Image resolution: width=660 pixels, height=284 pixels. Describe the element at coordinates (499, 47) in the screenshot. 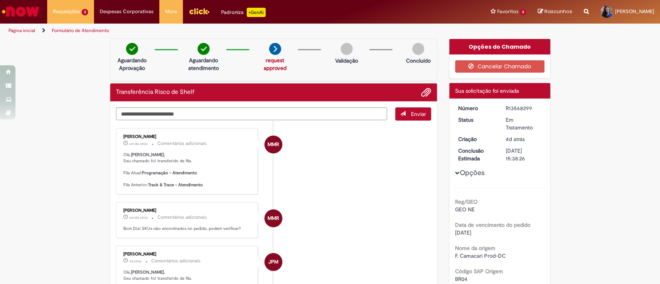

I see `div: Opções do Chamado` at that location.